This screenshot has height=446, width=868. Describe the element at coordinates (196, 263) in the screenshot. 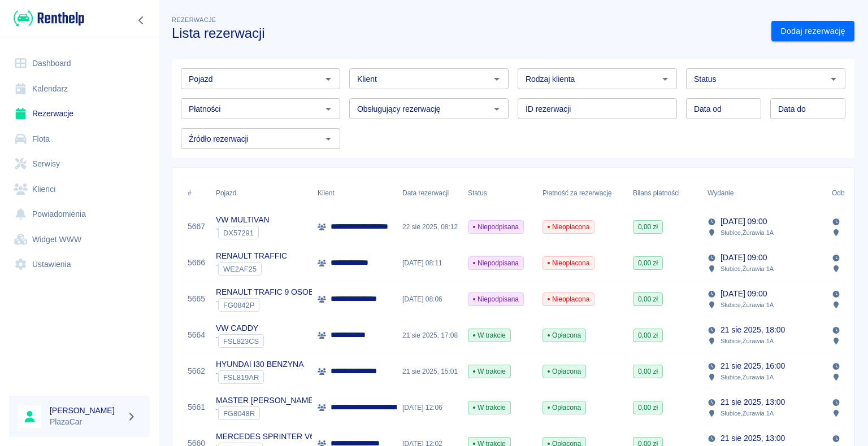

I see `a: 5666` at that location.